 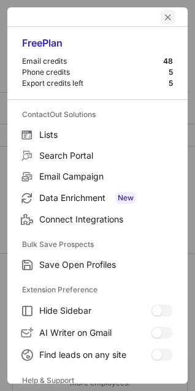 What do you see at coordinates (97, 380) in the screenshot?
I see `label: Help & Support` at bounding box center [97, 380].